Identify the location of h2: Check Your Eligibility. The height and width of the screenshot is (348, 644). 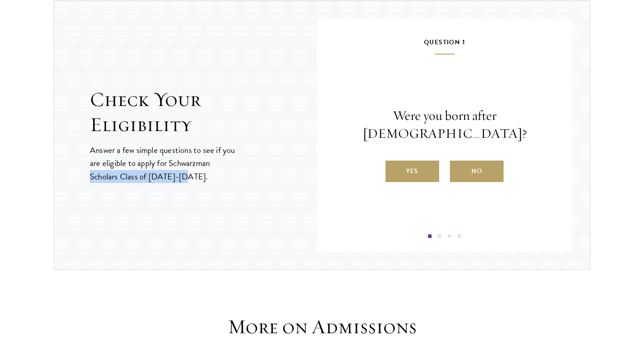
(203, 113).